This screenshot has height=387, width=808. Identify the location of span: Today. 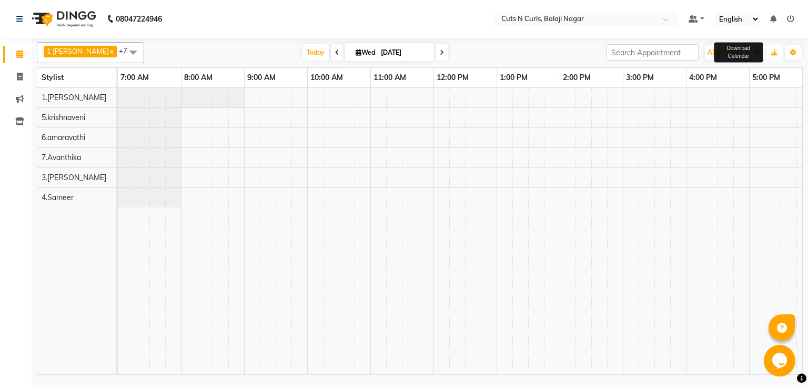
(316, 52).